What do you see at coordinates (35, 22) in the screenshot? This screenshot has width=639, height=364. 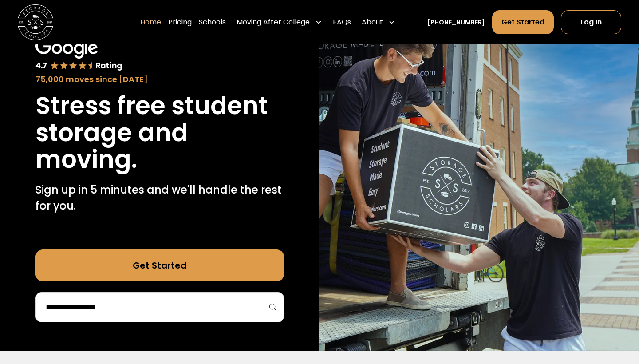 I see `img: Storage Scholars main logo` at bounding box center [35, 22].